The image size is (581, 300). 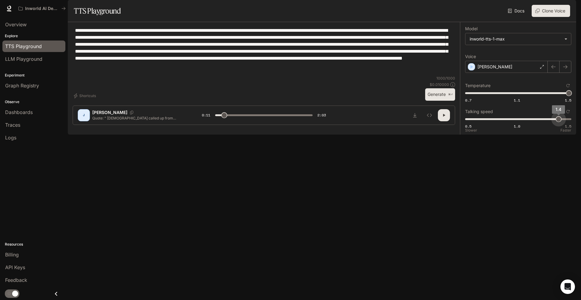 What do you see at coordinates (85, 96) in the screenshot?
I see `button: Shortcuts` at bounding box center [85, 96].